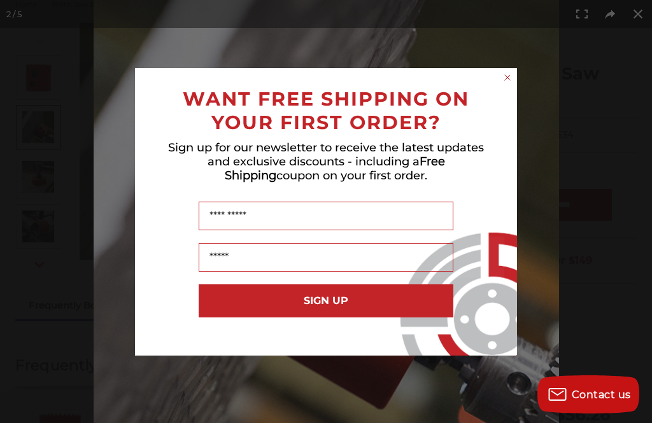 The image size is (652, 423). I want to click on button: Close dialog, so click(507, 78).